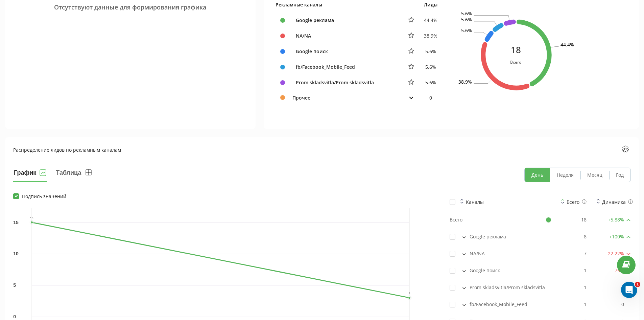  What do you see at coordinates (638, 285) in the screenshot?
I see `span: 1` at bounding box center [638, 285].